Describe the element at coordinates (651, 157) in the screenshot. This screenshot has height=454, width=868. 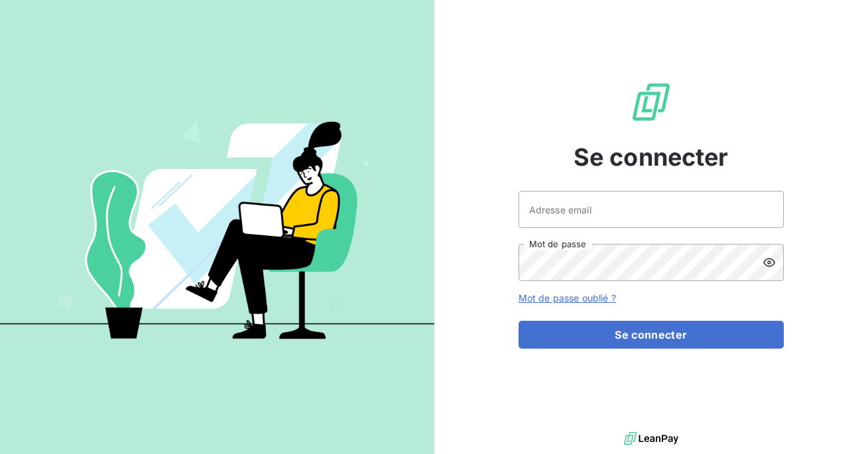
I see `span: Se connecter` at that location.